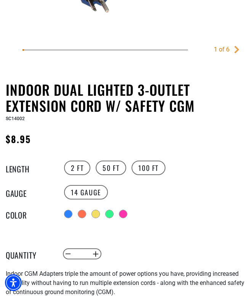 The image size is (252, 296). Describe the element at coordinates (15, 119) in the screenshot. I see `span: SC14002` at that location.